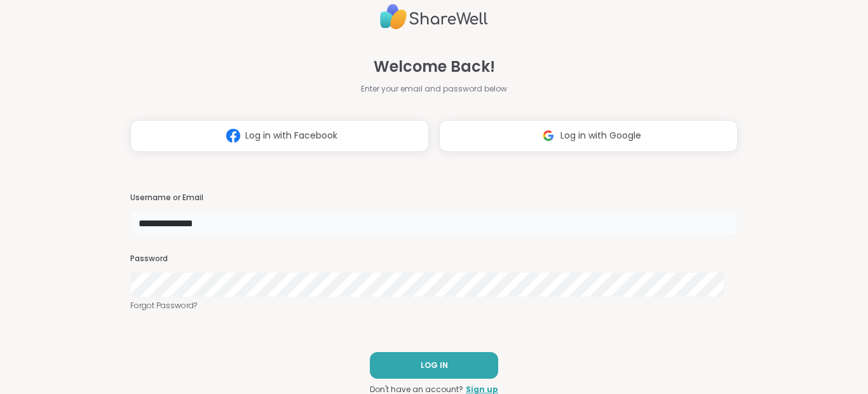 This screenshot has width=868, height=394. What do you see at coordinates (434, 258) in the screenshot?
I see `h3: Password` at bounding box center [434, 258].